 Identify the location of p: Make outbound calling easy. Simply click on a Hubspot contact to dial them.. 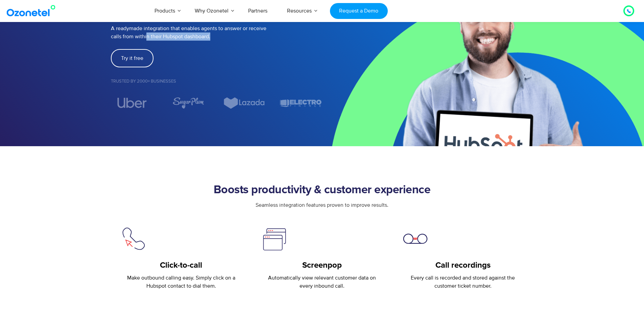
(181, 282).